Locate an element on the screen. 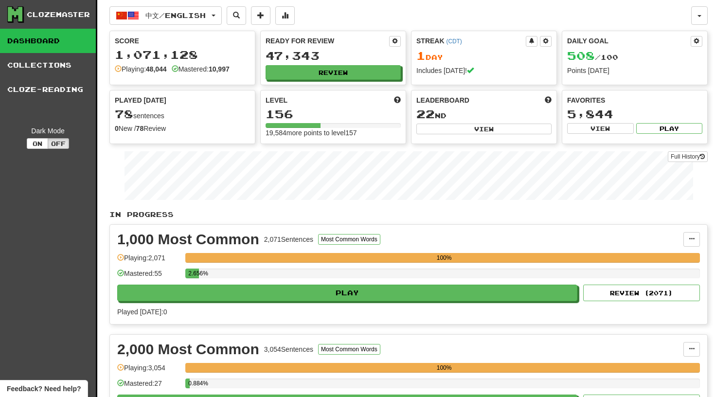  button: Review (2071) is located at coordinates (641, 293).